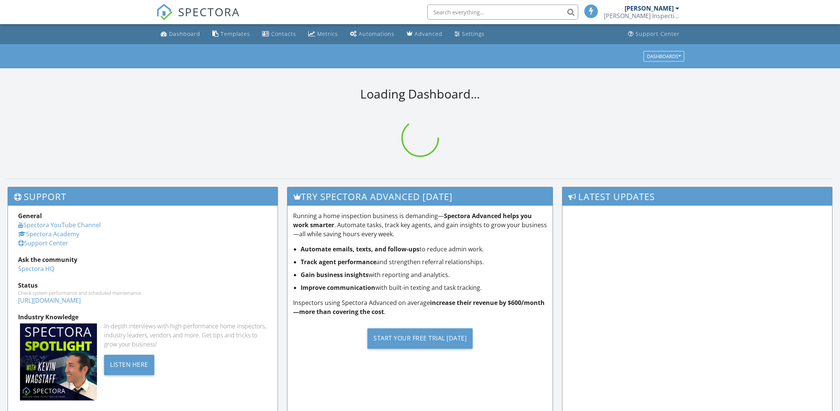  I want to click on div: Automations, so click(376, 34).